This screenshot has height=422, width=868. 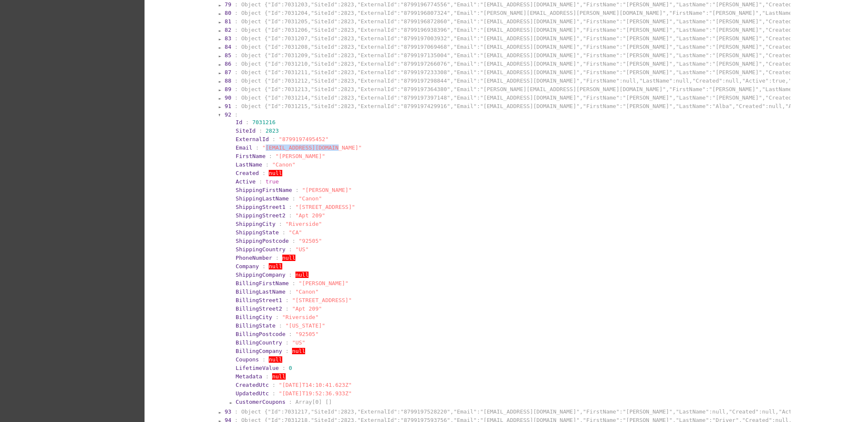 What do you see at coordinates (259, 300) in the screenshot?
I see `span: BillingStreet1` at bounding box center [259, 300].